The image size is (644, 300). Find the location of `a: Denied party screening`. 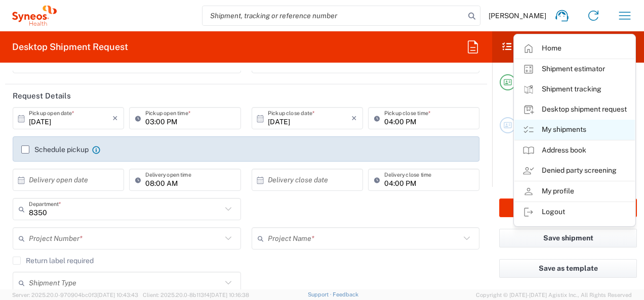

a: Denied party screening is located at coordinates (574, 171).